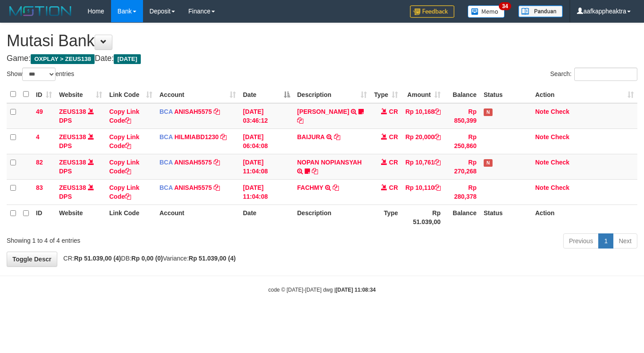 The height and width of the screenshot is (353, 644). Describe the element at coordinates (337, 137) in the screenshot. I see `a: Copy BAIJURA to clipboard` at that location.